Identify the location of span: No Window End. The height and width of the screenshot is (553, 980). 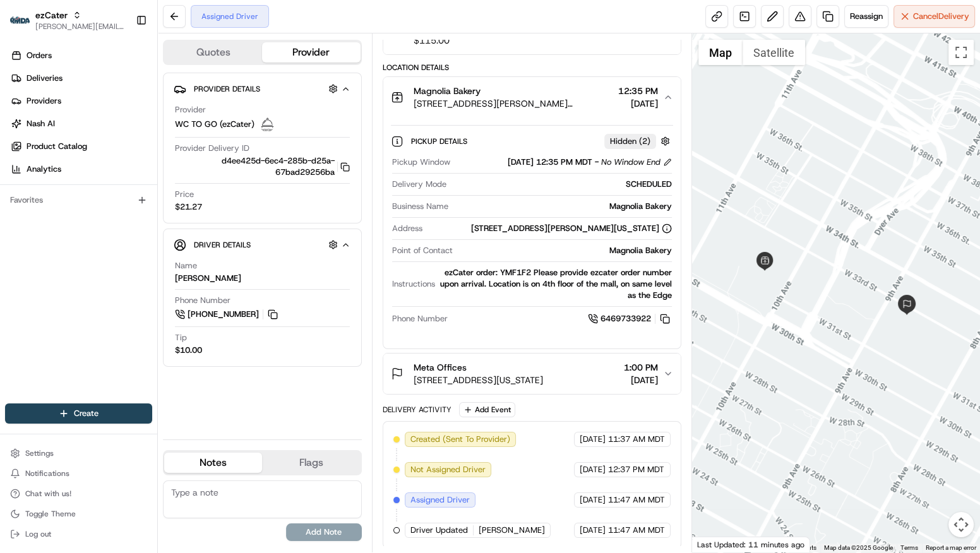
(631, 163).